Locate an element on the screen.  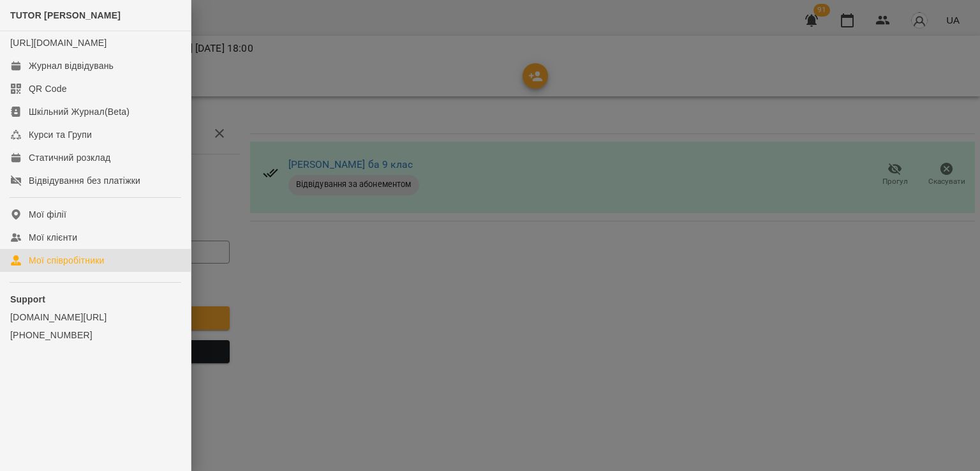
div: Статичний розклад is located at coordinates (69, 158).